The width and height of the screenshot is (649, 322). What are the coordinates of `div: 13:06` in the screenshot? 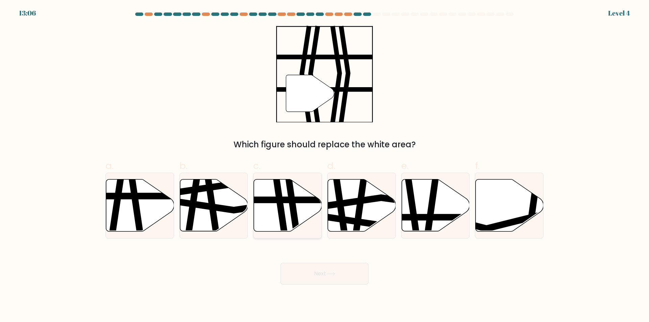 It's located at (27, 13).